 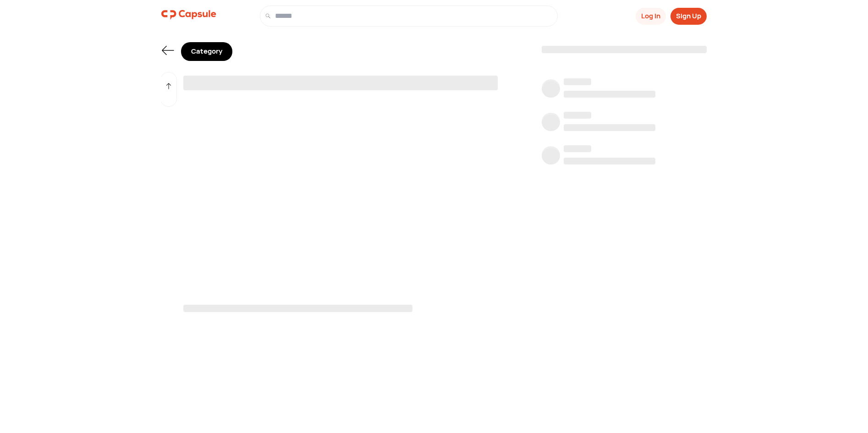 I want to click on img: logo, so click(x=189, y=15).